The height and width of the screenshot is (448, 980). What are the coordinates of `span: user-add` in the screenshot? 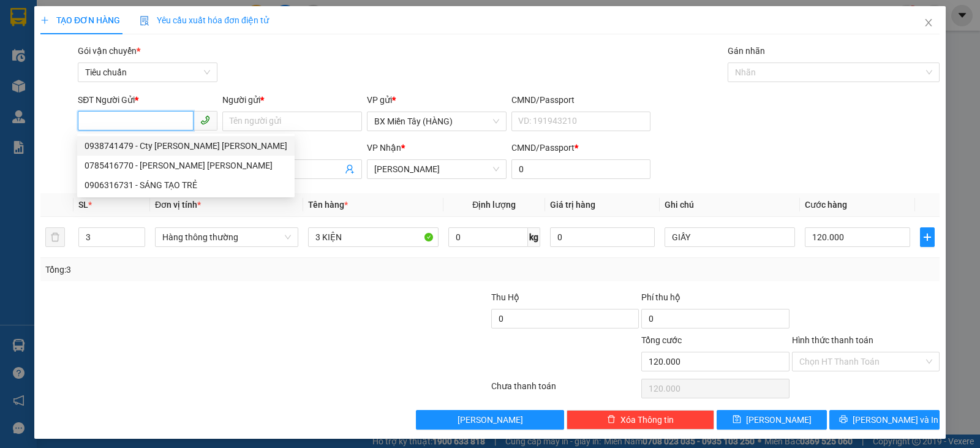 It's located at (350, 169).